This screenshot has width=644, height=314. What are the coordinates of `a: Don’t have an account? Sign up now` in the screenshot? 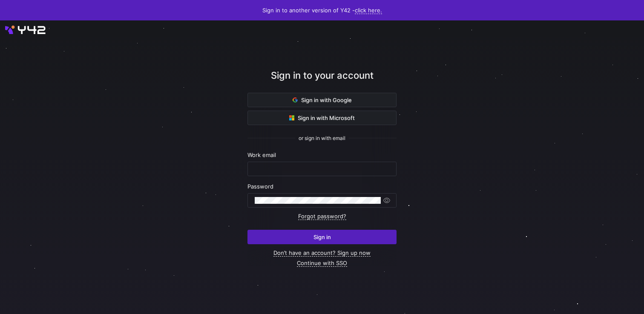 It's located at (322, 253).